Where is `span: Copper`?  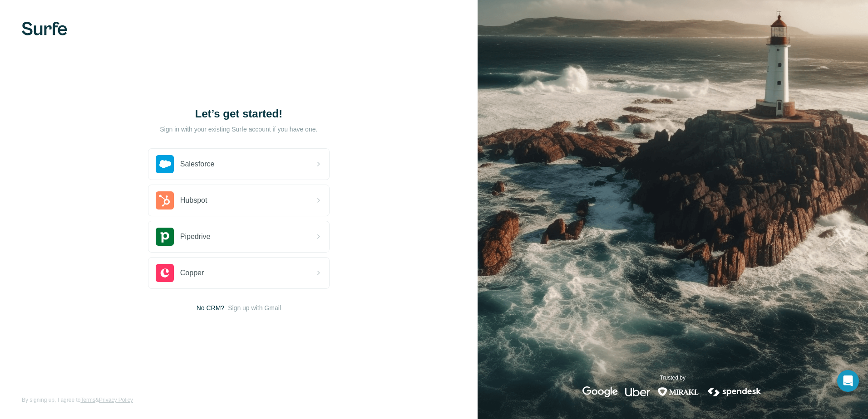 span: Copper is located at coordinates (192, 273).